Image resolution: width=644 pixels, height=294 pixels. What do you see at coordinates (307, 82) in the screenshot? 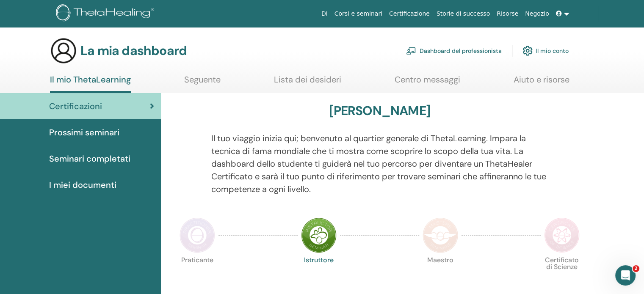
I see `a: Lista dei desideri` at bounding box center [307, 82].